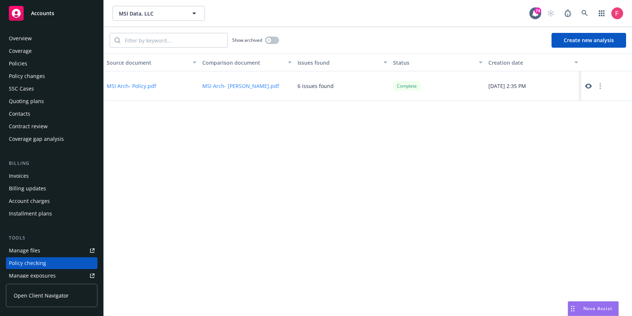 The width and height of the screenshot is (632, 316). I want to click on div: Coverage gap analysis, so click(36, 139).